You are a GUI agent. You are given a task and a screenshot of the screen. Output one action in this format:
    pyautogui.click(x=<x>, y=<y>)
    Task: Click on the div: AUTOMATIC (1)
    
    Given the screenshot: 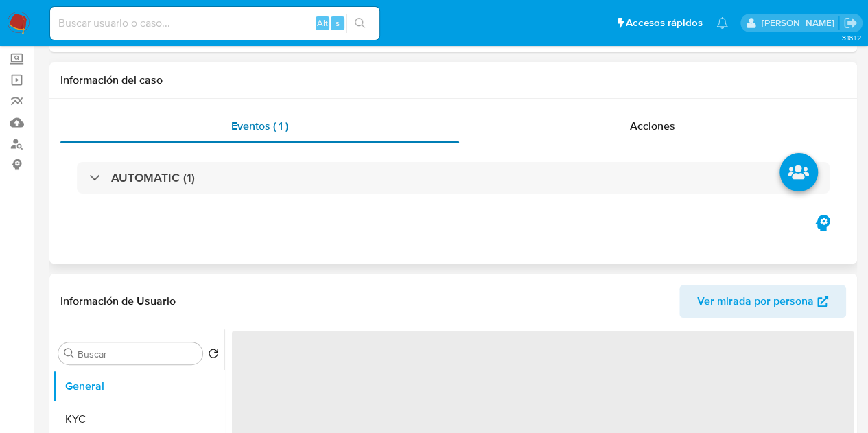 What is the action you would take?
    pyautogui.click(x=453, y=178)
    